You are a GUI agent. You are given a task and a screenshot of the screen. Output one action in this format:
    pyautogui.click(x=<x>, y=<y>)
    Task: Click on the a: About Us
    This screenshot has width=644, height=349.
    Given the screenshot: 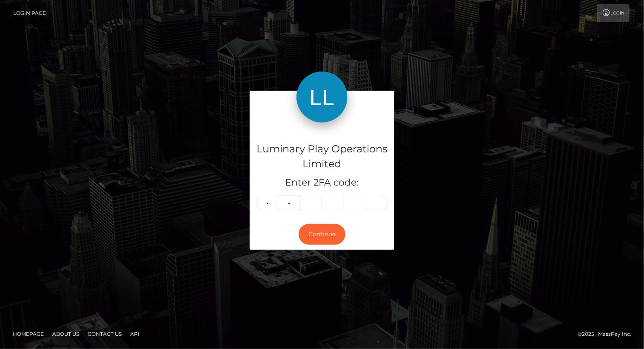 What is the action you would take?
    pyautogui.click(x=66, y=334)
    